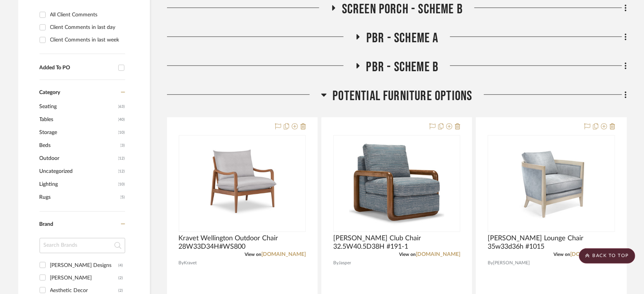 This screenshot has width=644, height=294. I want to click on div: (2), so click(121, 278).